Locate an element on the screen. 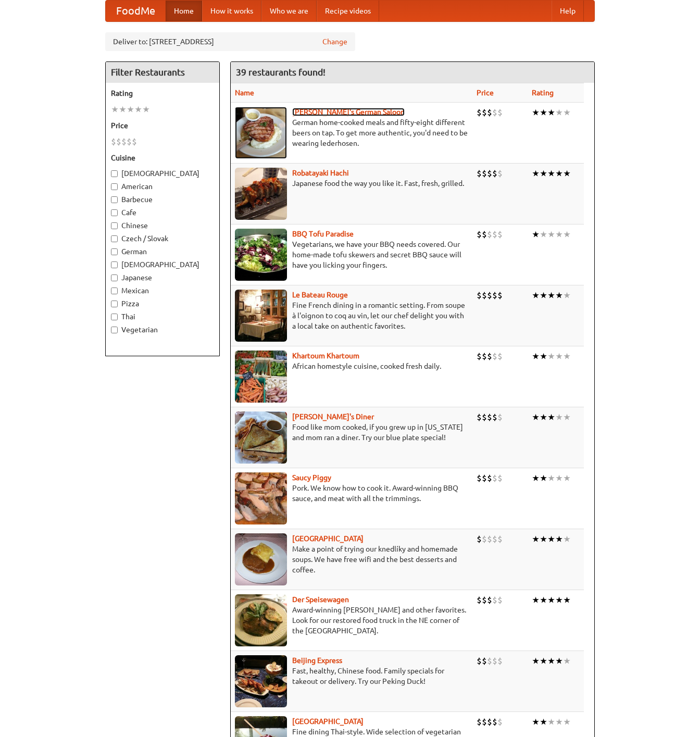  a: Change is located at coordinates (335, 42).